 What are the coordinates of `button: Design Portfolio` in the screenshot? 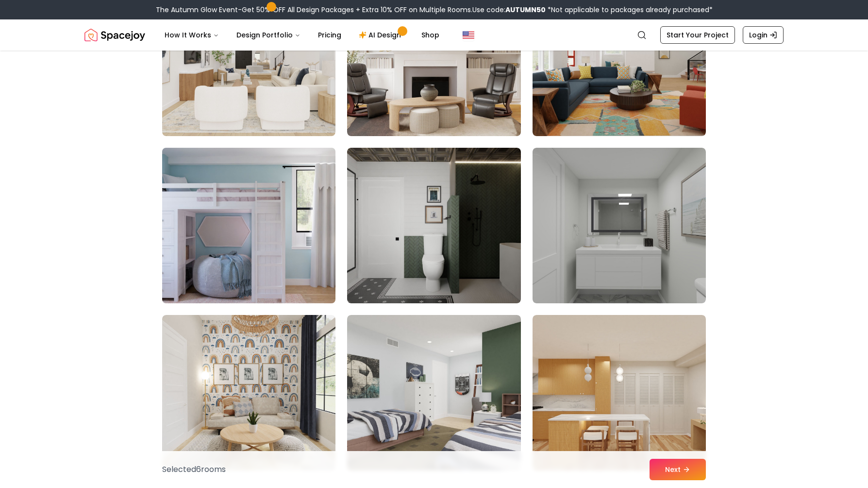 It's located at (269, 35).